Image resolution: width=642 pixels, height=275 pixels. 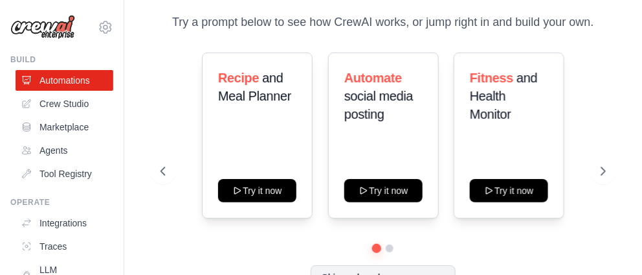 I want to click on span: social media posting, so click(x=379, y=105).